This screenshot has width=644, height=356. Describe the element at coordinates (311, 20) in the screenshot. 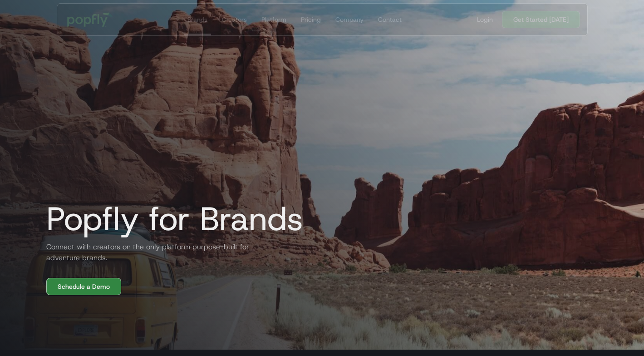

I see `div: Pricing` at that location.